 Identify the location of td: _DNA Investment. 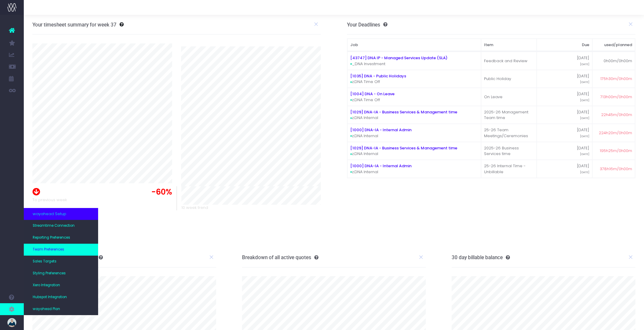
(414, 61).